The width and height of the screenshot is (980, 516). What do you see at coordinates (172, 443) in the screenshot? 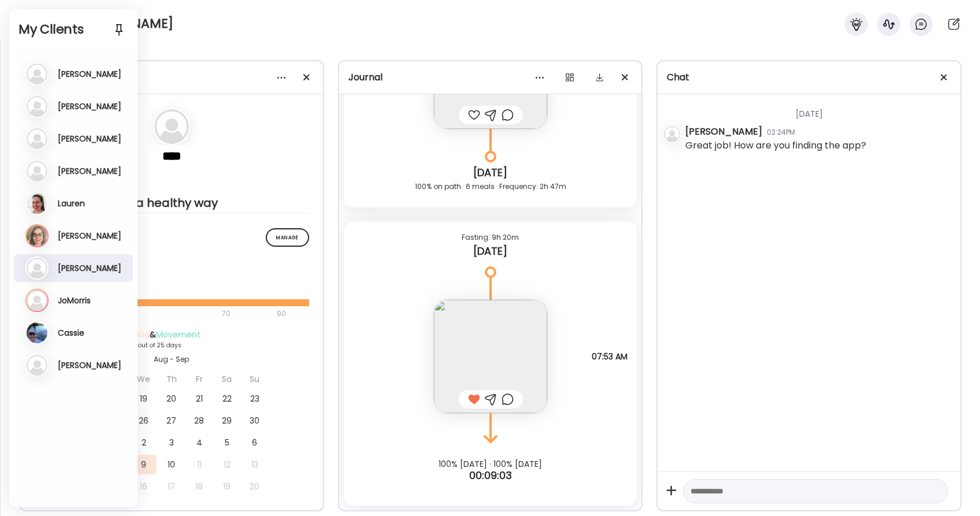
I see `div: 3` at bounding box center [172, 443].